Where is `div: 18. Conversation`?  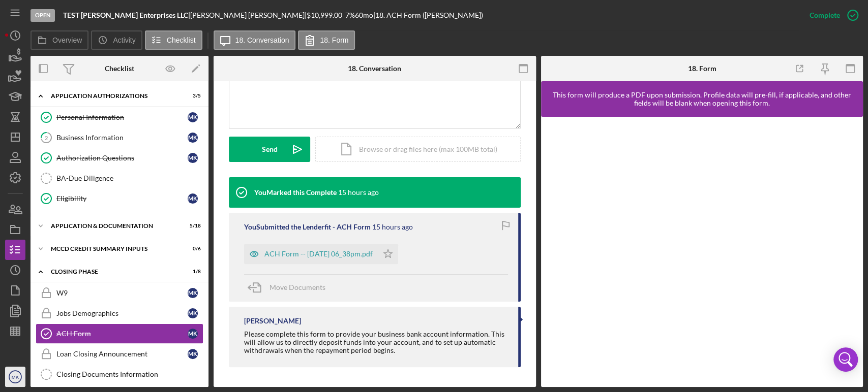 div: 18. Conversation is located at coordinates (374, 69).